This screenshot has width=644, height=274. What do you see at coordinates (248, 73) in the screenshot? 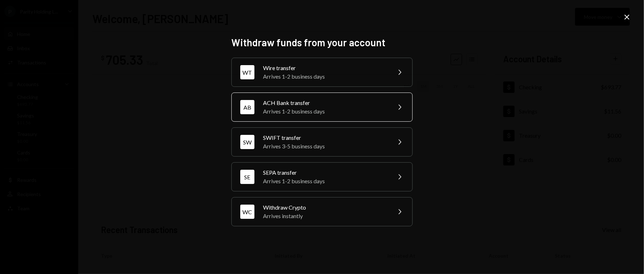
I see `div: WT` at bounding box center [248, 73].